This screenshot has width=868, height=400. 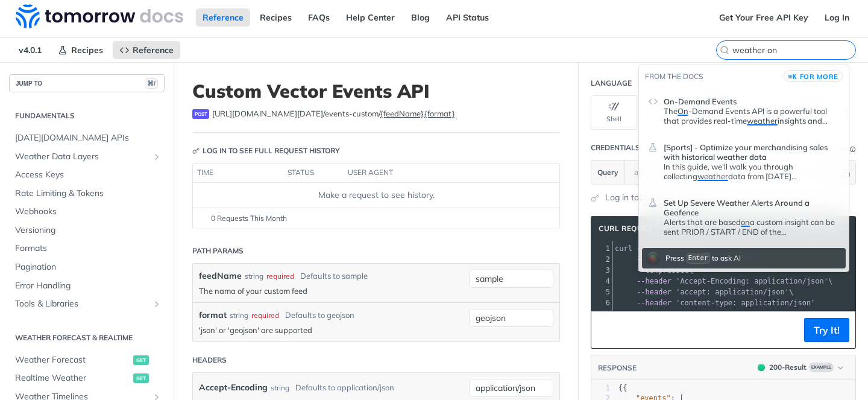 What do you see at coordinates (88, 194) in the screenshot?
I see `span: Rate Limiting & Tokens` at bounding box center [88, 194].